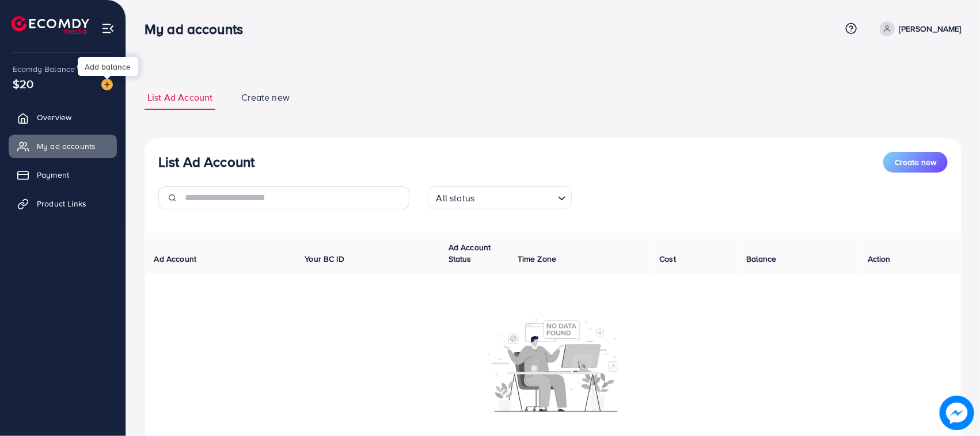  What do you see at coordinates (23, 84) in the screenshot?
I see `span: $20` at bounding box center [23, 84].